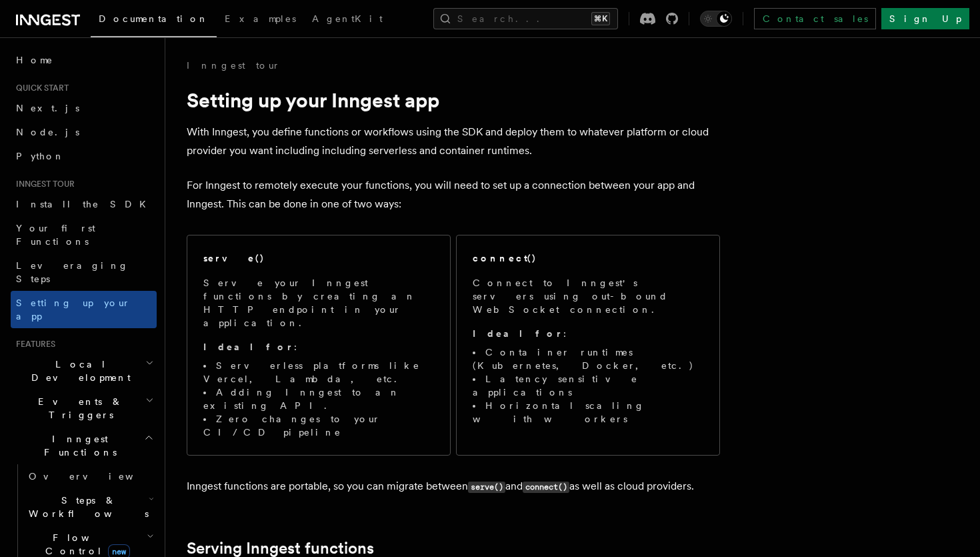 Image resolution: width=980 pixels, height=557 pixels. Describe the element at coordinates (319, 303) in the screenshot. I see `p: Serve your Inngest functions by creating an HTTP endpoint in your application.` at that location.